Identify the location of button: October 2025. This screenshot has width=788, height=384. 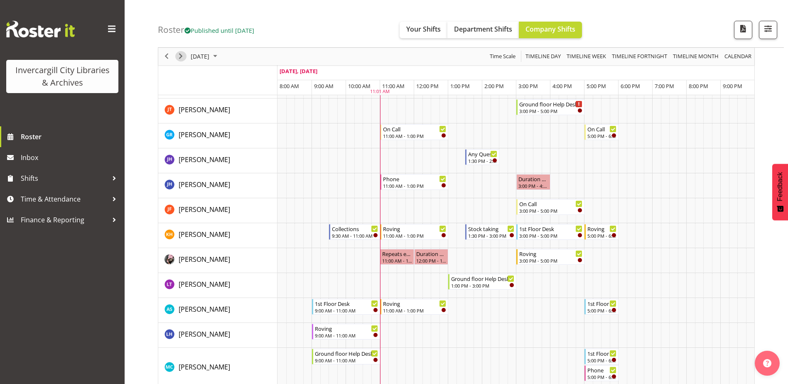
(205, 57).